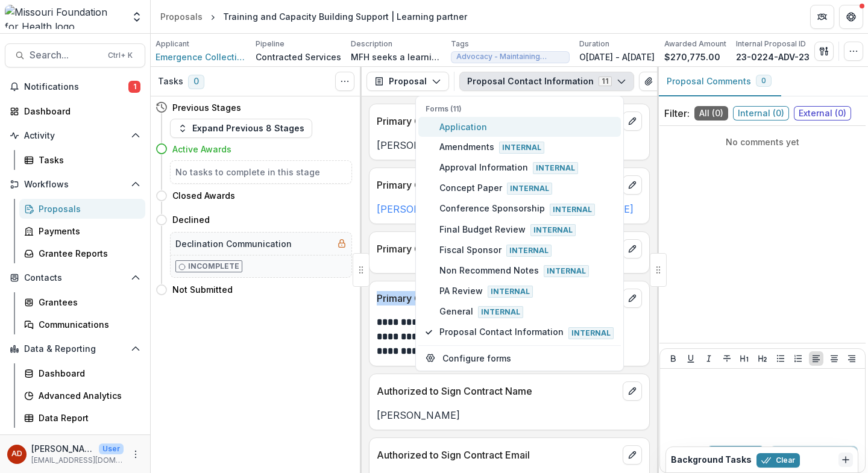  I want to click on button: Align Left, so click(816, 359).